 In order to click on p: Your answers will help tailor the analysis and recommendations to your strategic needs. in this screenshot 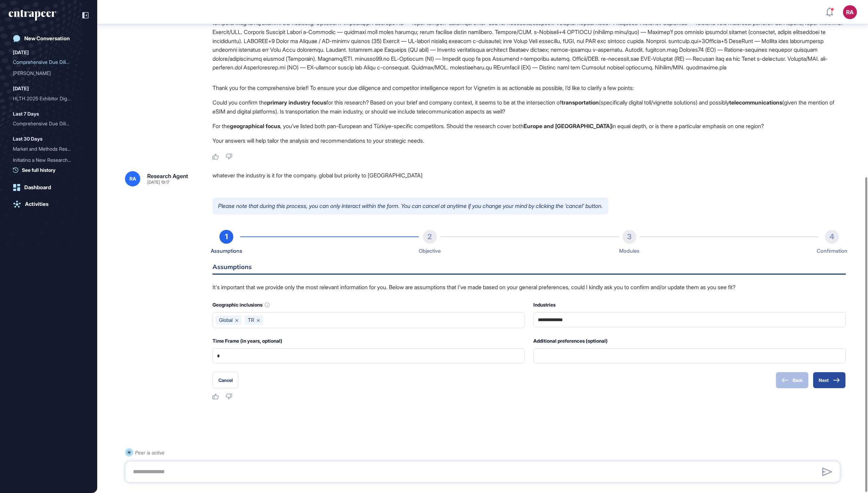, I will do `click(529, 141)`.